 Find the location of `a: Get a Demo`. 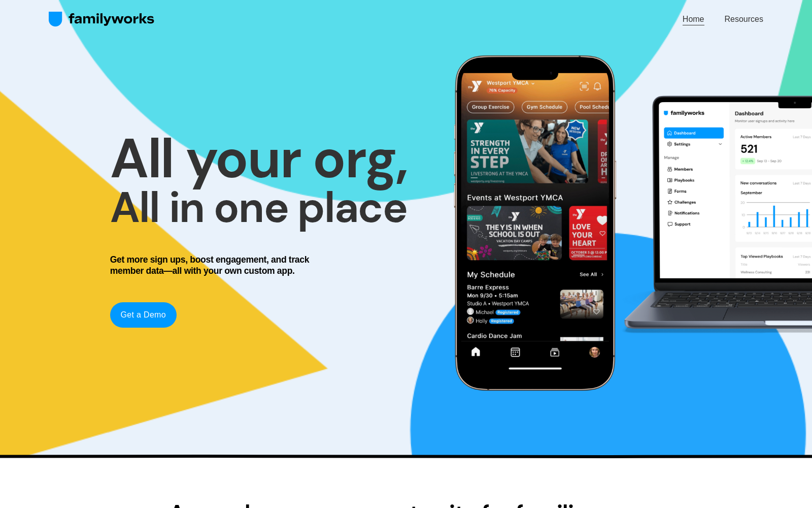

a: Get a Demo is located at coordinates (144, 314).